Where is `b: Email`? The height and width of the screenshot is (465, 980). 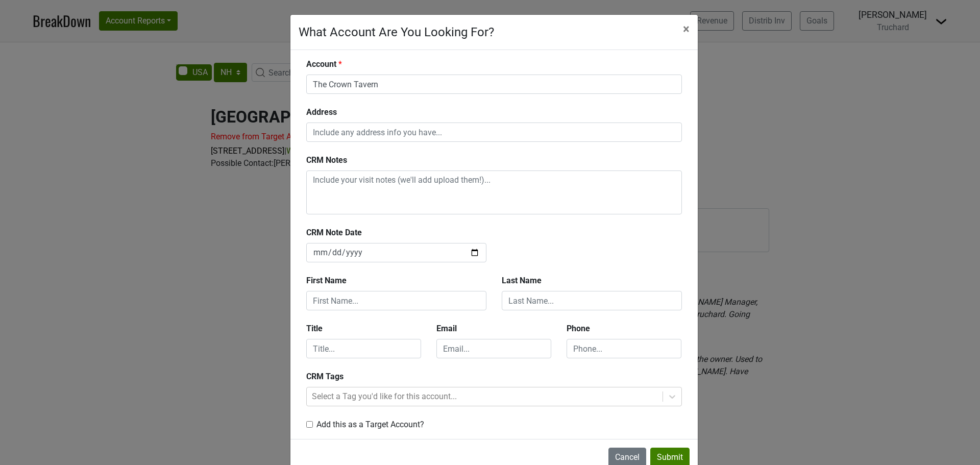 b: Email is located at coordinates (447, 328).